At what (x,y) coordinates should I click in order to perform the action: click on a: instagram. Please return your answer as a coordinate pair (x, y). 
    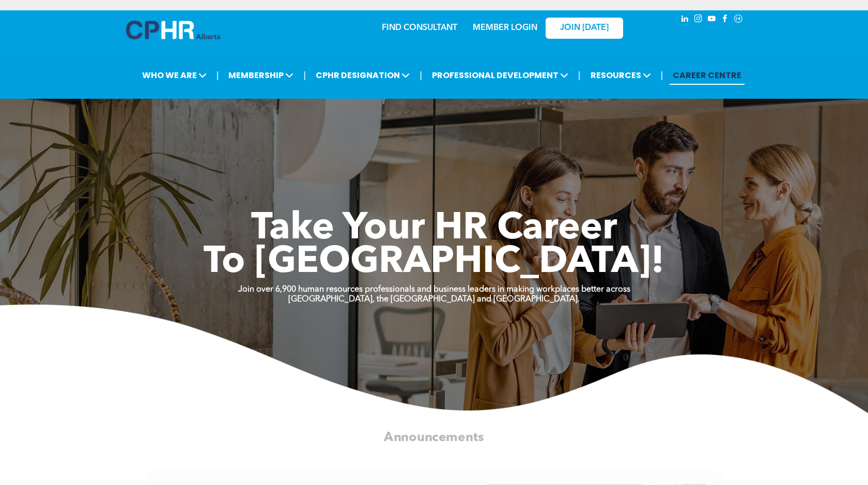
    Looking at the image, I should click on (698, 20).